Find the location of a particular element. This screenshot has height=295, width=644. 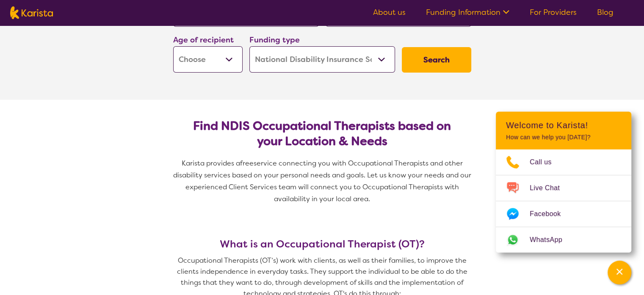

div: Channel Menu is located at coordinates (563, 182).